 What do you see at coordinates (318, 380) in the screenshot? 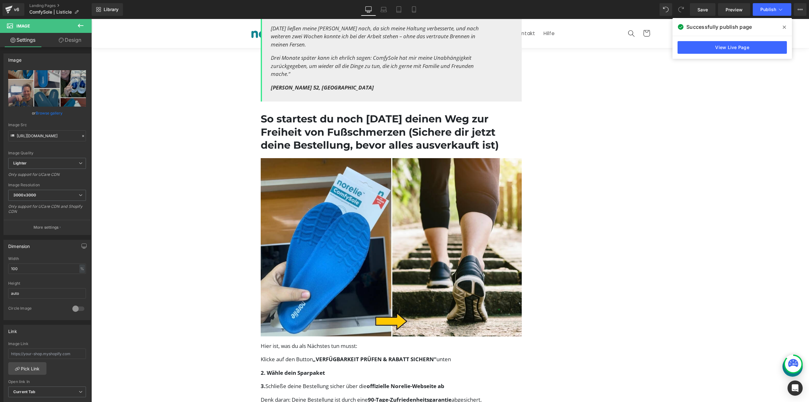
I see `strong: 90-Tage-Zufriedenheitsgarantie` at bounding box center [318, 380].